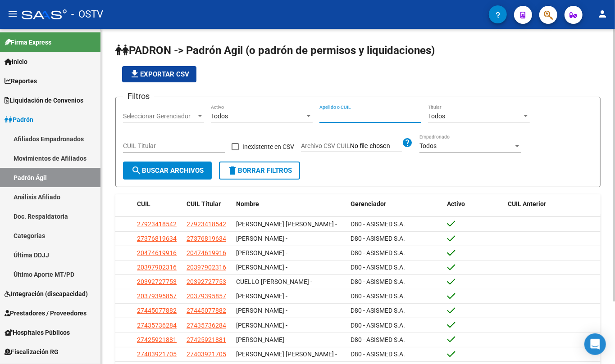 This screenshot has width=615, height=364. What do you see at coordinates (247, 204) in the screenshot?
I see `span: Nombre` at bounding box center [247, 204].